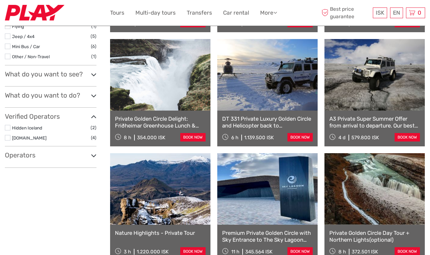 The height and width of the screenshot is (255, 430). I want to click on span: 4 d, so click(342, 137).